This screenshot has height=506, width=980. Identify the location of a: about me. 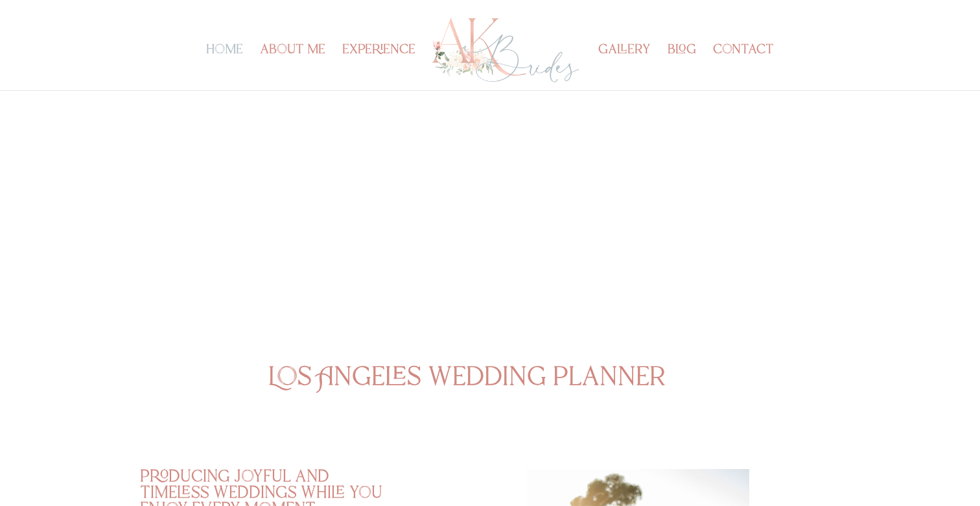
(292, 67).